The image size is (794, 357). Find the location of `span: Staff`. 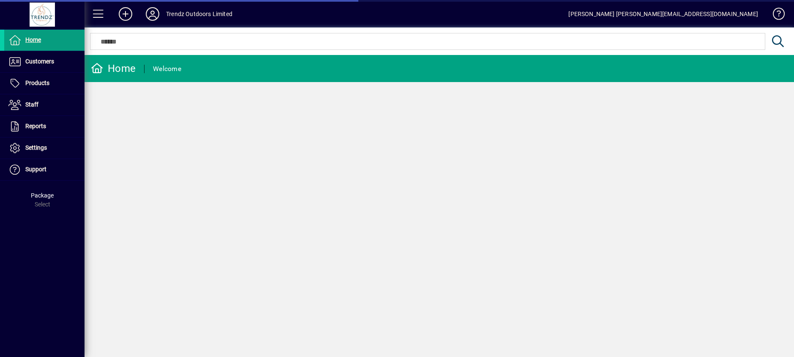

span: Staff is located at coordinates (32, 104).